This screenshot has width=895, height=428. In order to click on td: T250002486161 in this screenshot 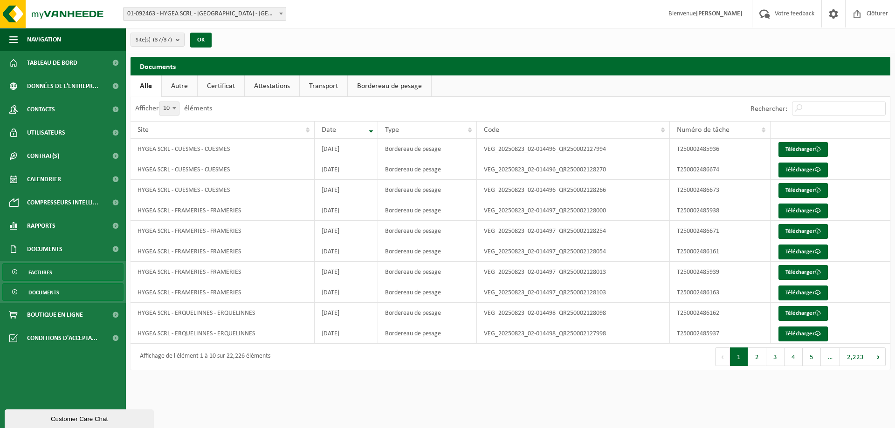, I will do `click(720, 252)`.